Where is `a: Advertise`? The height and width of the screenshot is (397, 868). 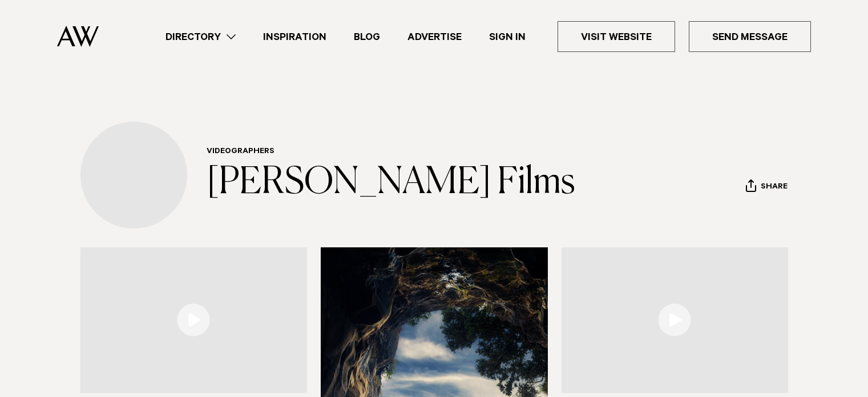
a: Advertise is located at coordinates (434, 37).